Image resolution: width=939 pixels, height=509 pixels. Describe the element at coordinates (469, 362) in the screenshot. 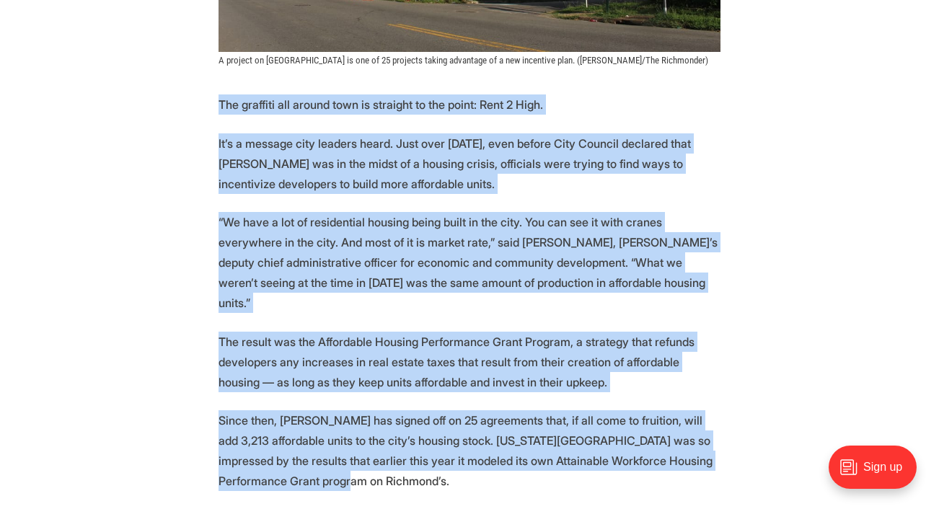

I see `p: The result was the Affordable Housing Performance Grant Program, a strategy that refunds develope...` at that location.